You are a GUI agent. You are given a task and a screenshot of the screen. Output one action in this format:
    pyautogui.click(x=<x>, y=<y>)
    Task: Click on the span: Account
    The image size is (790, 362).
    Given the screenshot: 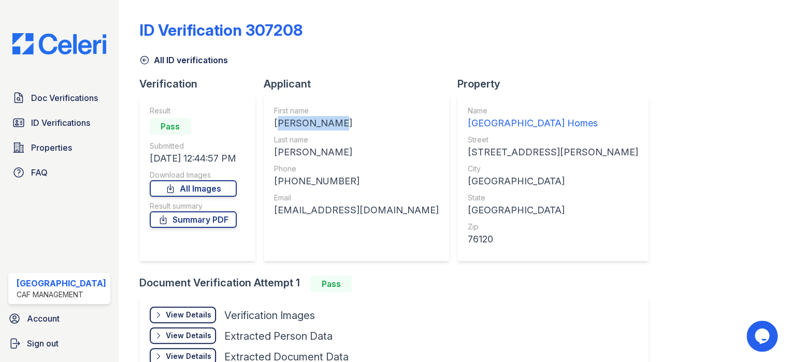 What is the action you would take?
    pyautogui.click(x=43, y=319)
    